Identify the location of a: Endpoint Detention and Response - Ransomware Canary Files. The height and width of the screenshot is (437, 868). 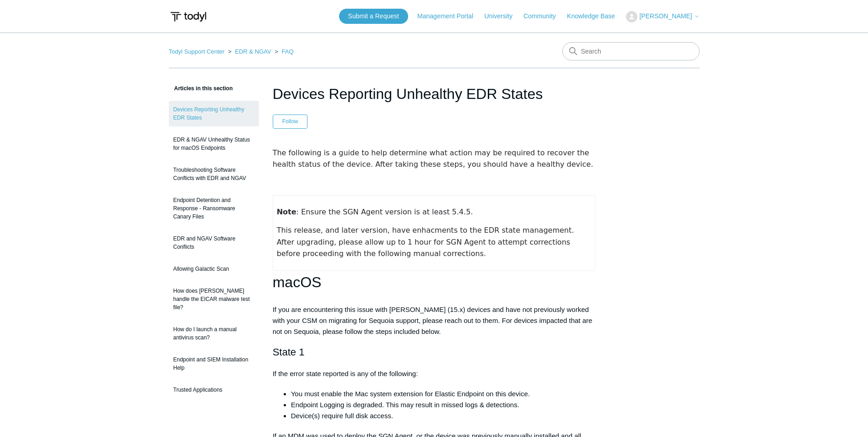
(214, 208).